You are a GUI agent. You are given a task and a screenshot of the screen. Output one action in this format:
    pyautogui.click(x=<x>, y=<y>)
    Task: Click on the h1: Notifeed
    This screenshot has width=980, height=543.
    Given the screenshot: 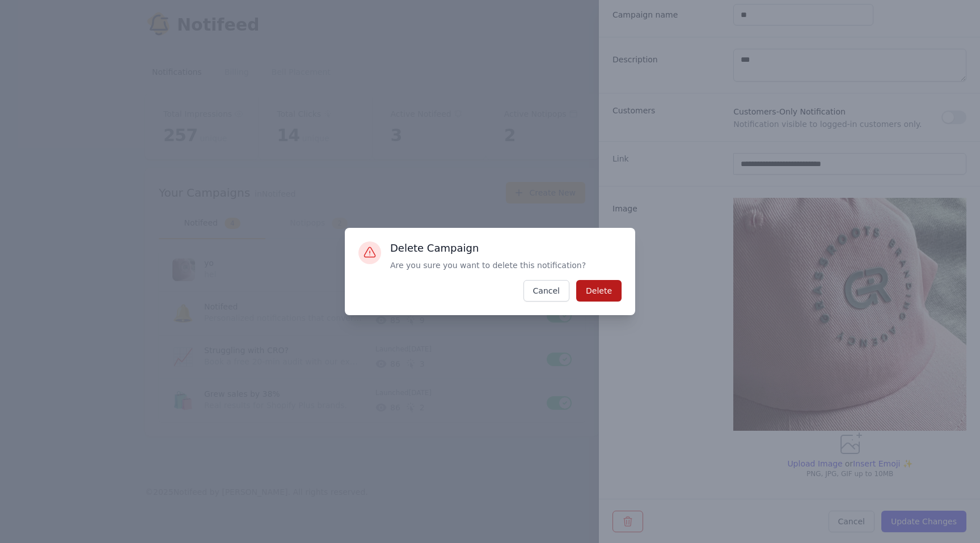 What is the action you would take?
    pyautogui.click(x=123, y=22)
    